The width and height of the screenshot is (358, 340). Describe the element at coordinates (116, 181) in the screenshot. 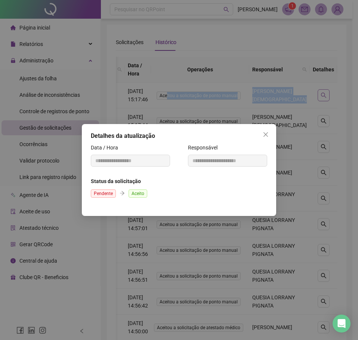

I see `span: Status da solicitação` at that location.